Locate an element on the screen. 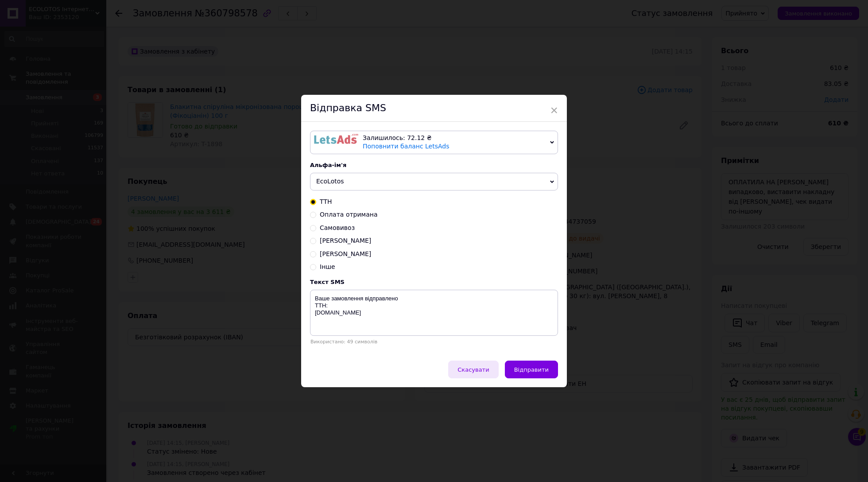 This screenshot has width=868, height=482. span: ТТН is located at coordinates (326, 202).